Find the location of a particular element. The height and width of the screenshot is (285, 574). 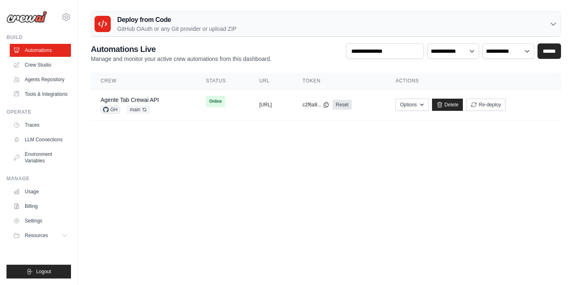

button: c2f6a9... is located at coordinates (316, 105).